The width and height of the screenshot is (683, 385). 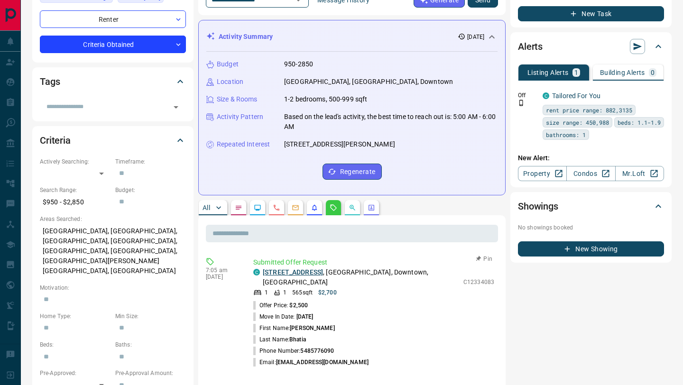 What do you see at coordinates (75, 162) in the screenshot?
I see `p: Actively Searching:` at bounding box center [75, 162].